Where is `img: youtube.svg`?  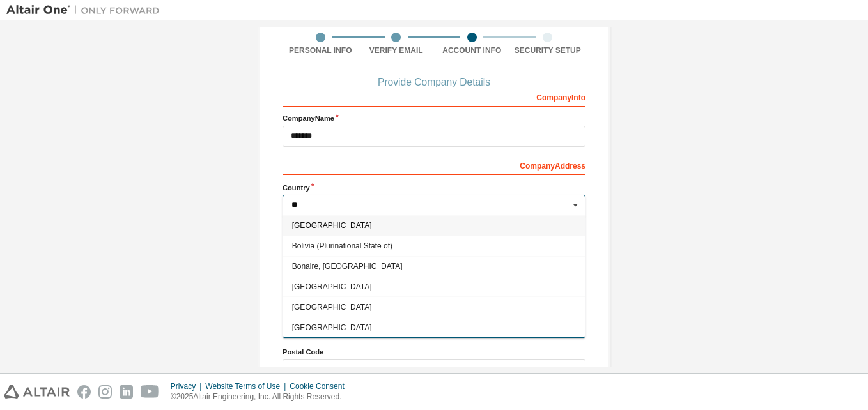 img: youtube.svg is located at coordinates (149, 391).